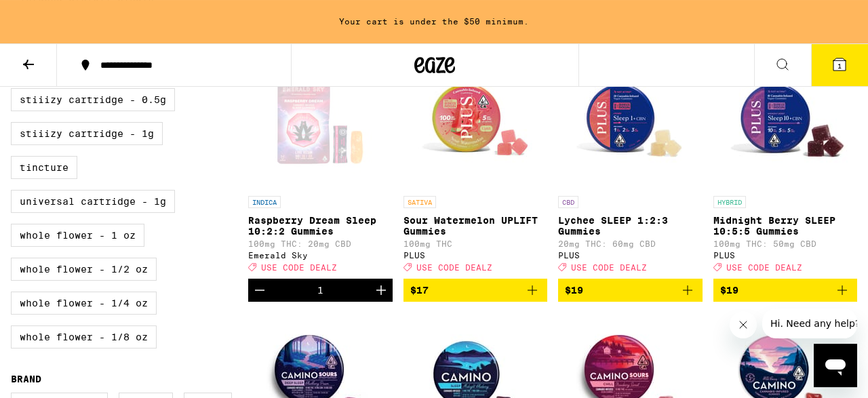 The height and width of the screenshot is (398, 868). Describe the element at coordinates (84, 303) in the screenshot. I see `label: Whole Flower - 1/4 oz` at that location.